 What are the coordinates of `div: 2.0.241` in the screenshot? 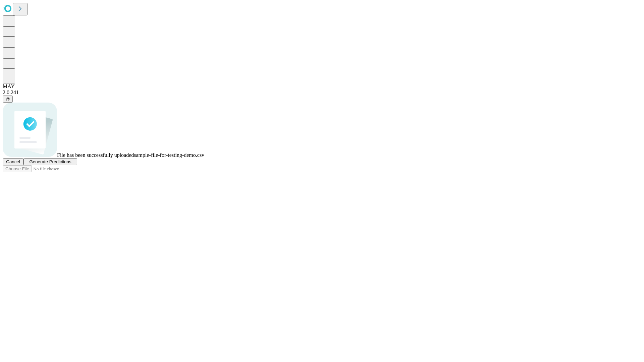 It's located at (322, 93).